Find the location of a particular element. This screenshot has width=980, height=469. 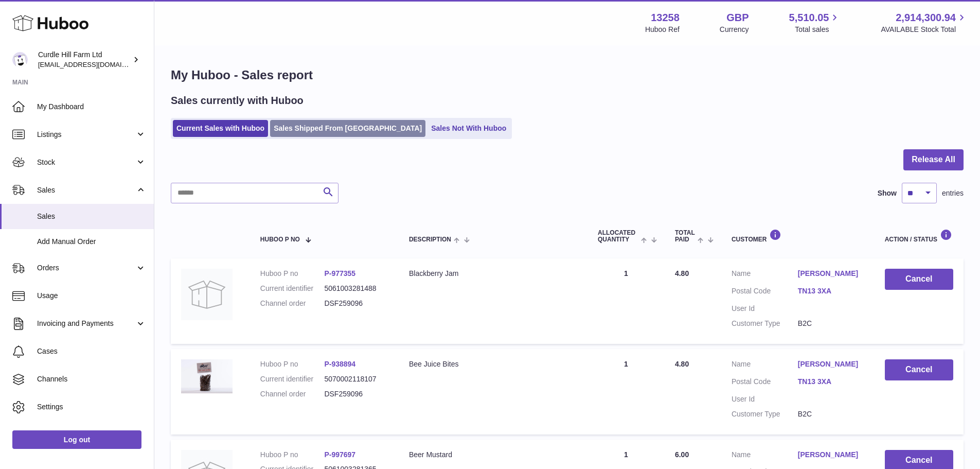

a: Log out is located at coordinates (77, 440).